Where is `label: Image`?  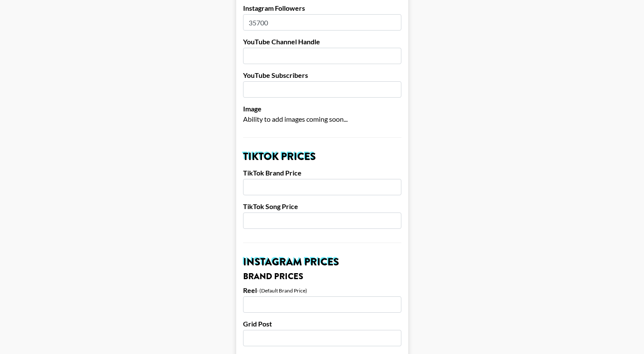
label: Image is located at coordinates (322, 109).